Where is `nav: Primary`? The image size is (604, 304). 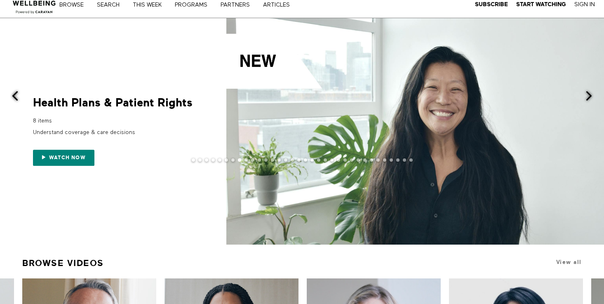 nav: Primary is located at coordinates (186, 5).